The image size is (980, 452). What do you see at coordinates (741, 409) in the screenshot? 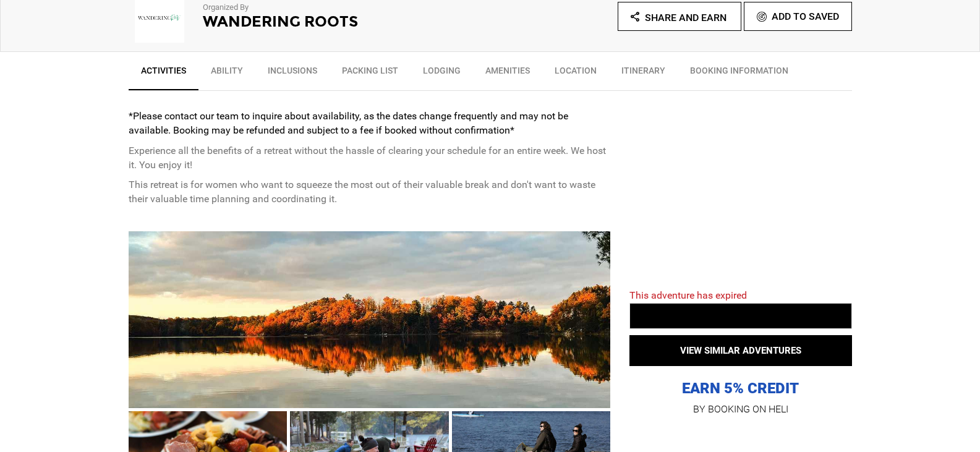
I see `p: BY BOOKING ON HELI` at bounding box center [741, 409].